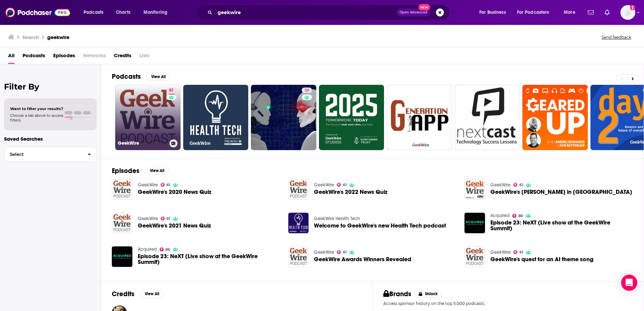 This screenshot has width=644, height=311. I want to click on span: Logged in as WE_Broadcast, so click(627, 13).